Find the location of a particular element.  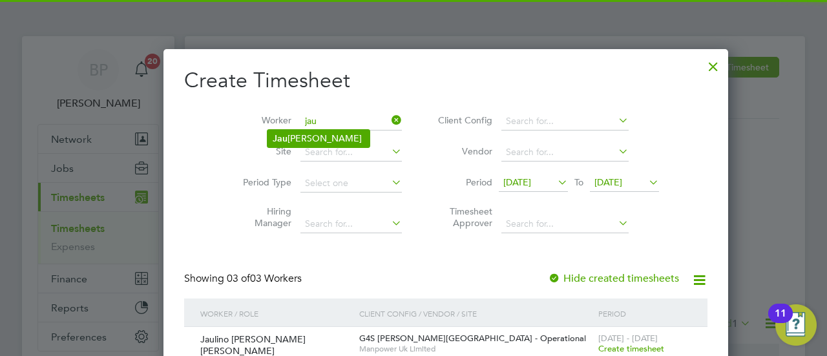

label: Period is located at coordinates (464, 182).